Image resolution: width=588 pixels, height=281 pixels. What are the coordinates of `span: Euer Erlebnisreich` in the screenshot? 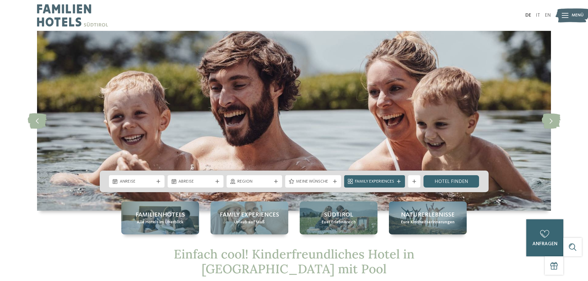 It's located at (339, 223).